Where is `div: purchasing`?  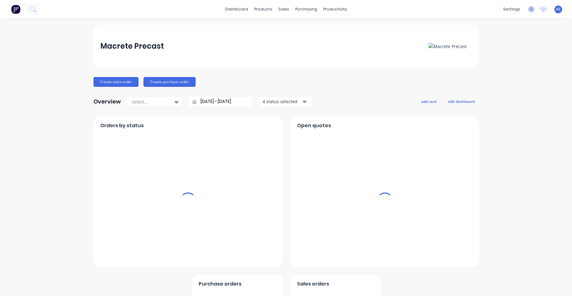 div: purchasing is located at coordinates (306, 9).